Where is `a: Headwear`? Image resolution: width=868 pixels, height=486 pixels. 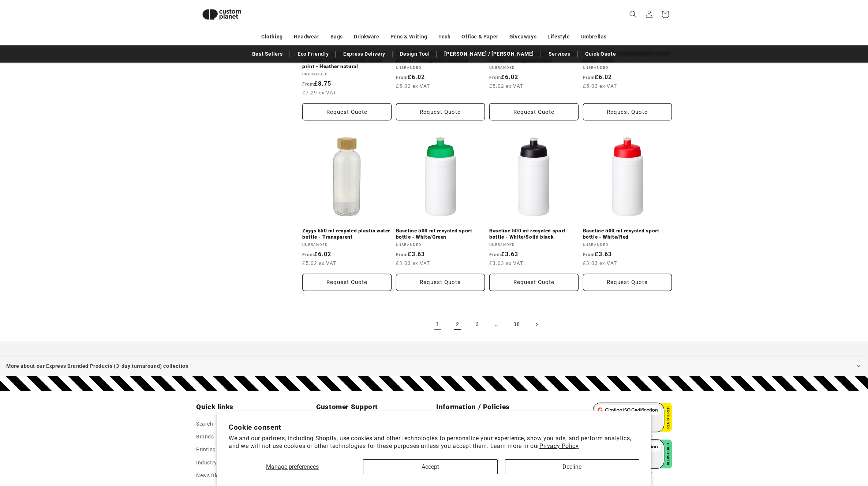 a: Headwear is located at coordinates (306, 36).